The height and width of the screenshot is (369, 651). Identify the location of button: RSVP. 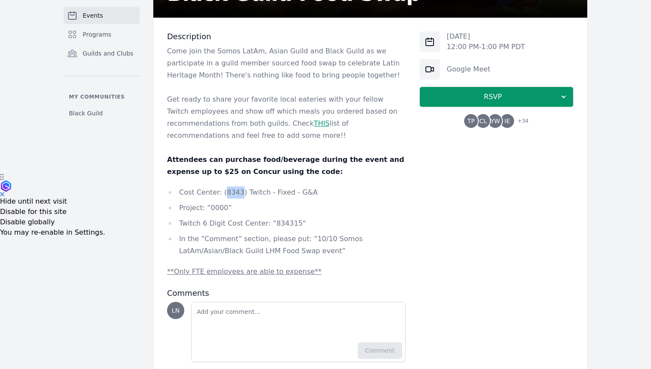
(497, 97).